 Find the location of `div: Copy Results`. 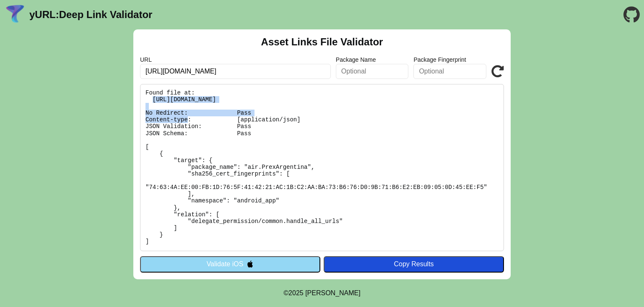

div: Copy Results is located at coordinates (414, 264).